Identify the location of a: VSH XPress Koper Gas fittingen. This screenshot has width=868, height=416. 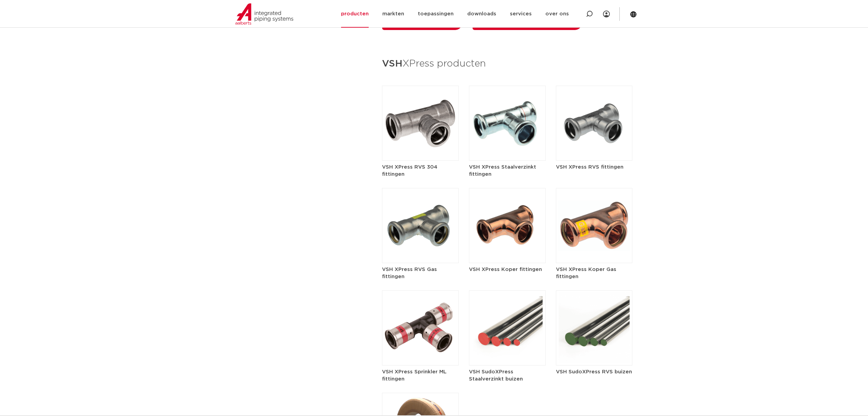
(594, 251).